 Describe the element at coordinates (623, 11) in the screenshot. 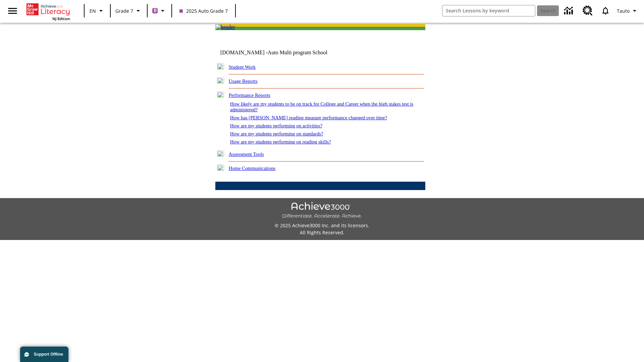

I see `span: Tauto` at that location.